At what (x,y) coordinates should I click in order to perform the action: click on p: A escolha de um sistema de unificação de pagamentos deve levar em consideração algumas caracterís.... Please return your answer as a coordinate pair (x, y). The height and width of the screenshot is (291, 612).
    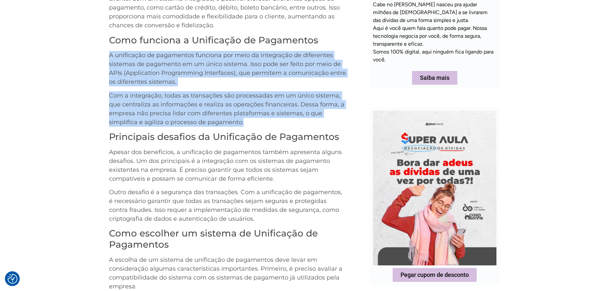
    Looking at the image, I should click on (228, 273).